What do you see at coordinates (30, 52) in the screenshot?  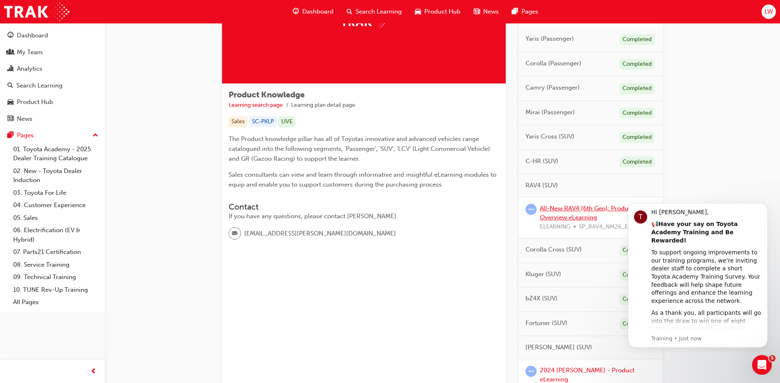 I see `div: My Team` at bounding box center [30, 52].